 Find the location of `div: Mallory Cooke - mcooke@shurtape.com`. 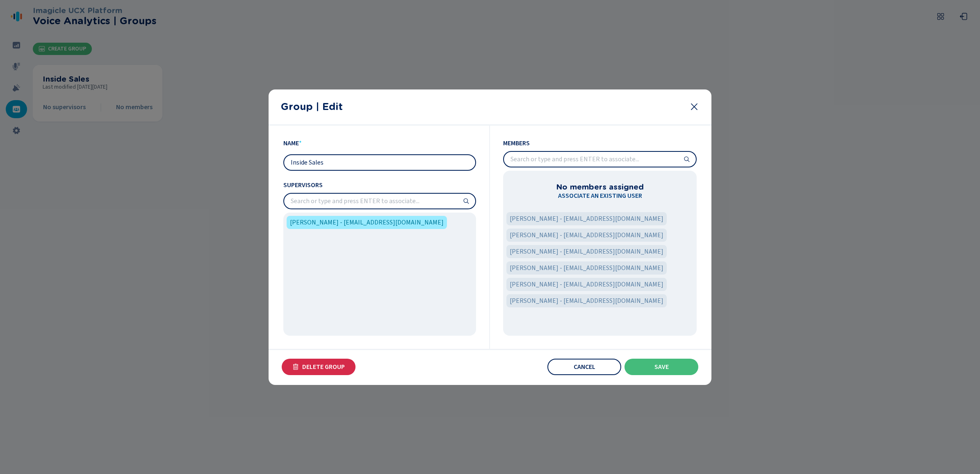

div: Mallory Cooke - mcooke@shurtape.com is located at coordinates (587, 268).